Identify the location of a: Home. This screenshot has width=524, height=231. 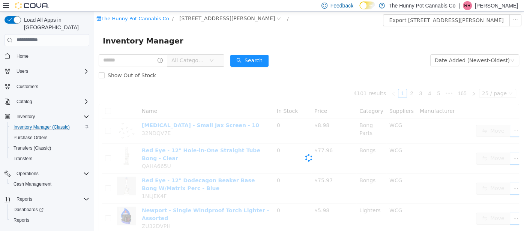
(23, 56).